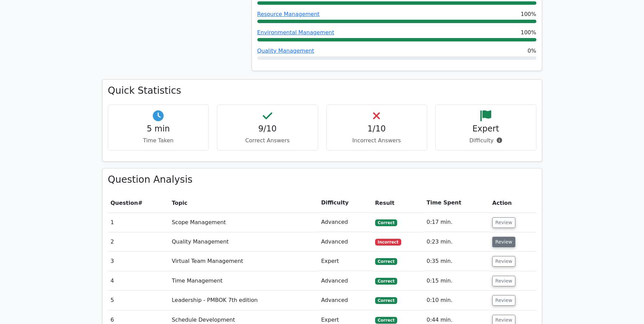 This screenshot has width=644, height=324. What do you see at coordinates (486, 141) in the screenshot?
I see `p: Difficulty` at bounding box center [486, 141].